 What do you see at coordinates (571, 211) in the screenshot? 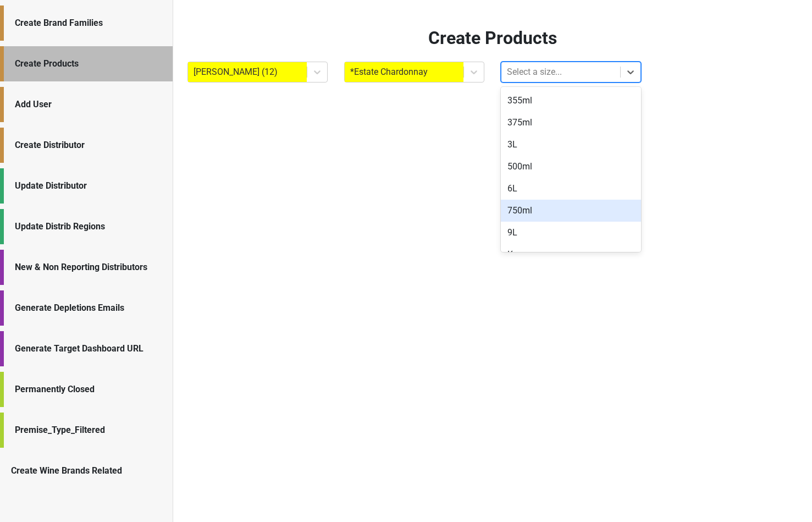
I see `div: 750ml` at bounding box center [571, 211].